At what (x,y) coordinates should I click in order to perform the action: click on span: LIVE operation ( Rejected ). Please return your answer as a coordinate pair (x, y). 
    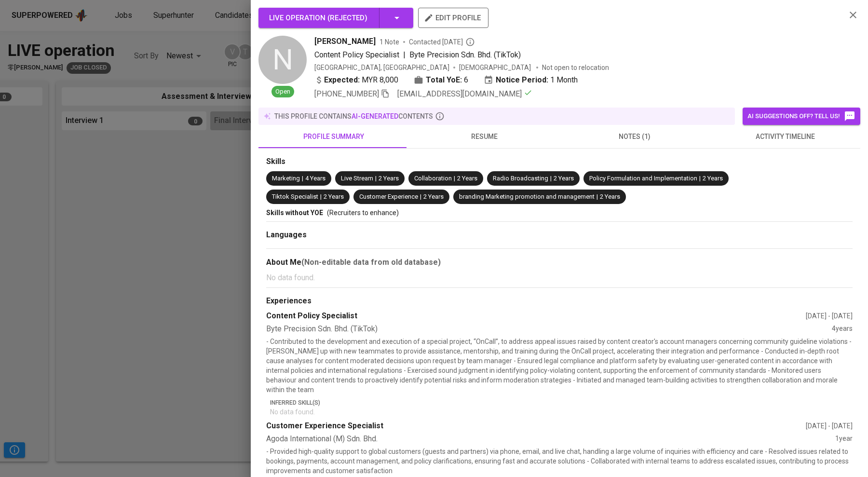
    Looking at the image, I should click on (318, 18).